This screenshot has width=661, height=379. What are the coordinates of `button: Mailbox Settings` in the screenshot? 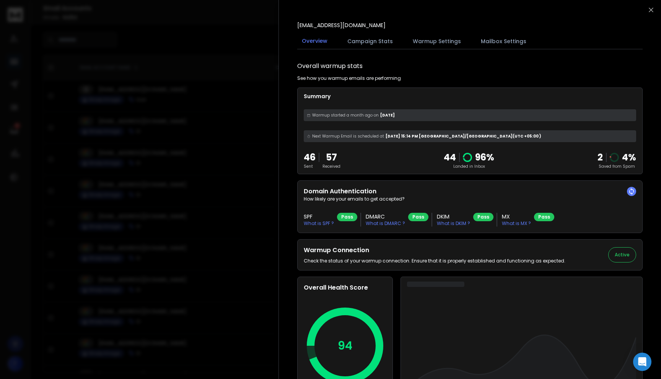 It's located at (503, 41).